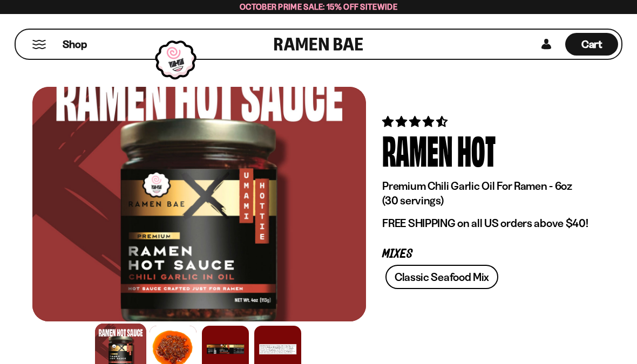  What do you see at coordinates (39, 44) in the screenshot?
I see `button: Mobile Menu Trigger` at bounding box center [39, 44].